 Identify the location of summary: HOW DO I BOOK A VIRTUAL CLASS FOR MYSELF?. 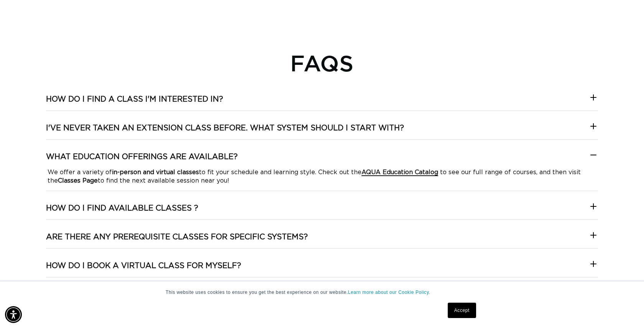
(322, 269).